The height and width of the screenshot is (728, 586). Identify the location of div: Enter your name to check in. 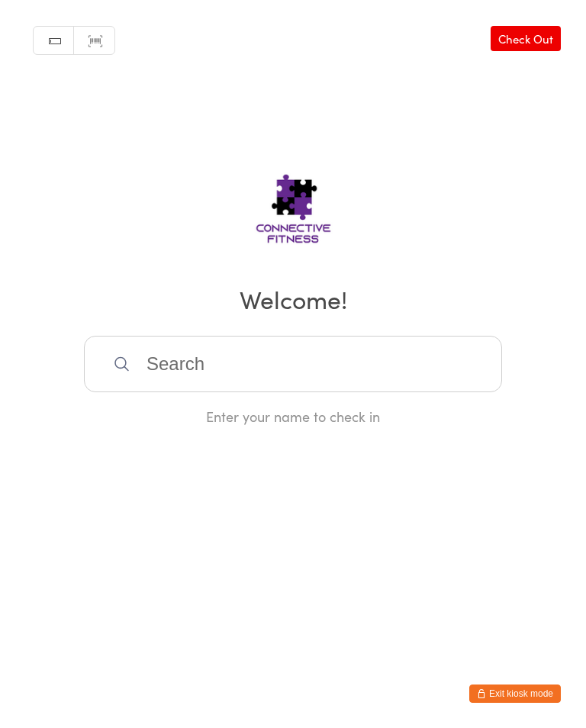
(293, 416).